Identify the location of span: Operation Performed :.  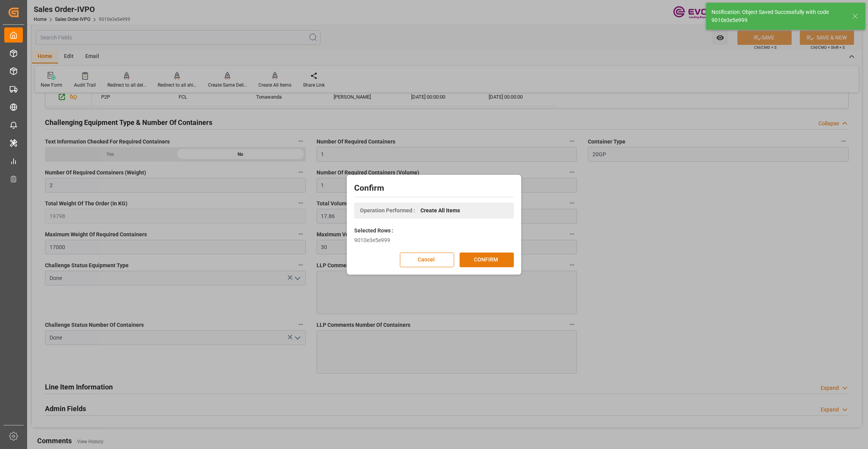
(388, 211).